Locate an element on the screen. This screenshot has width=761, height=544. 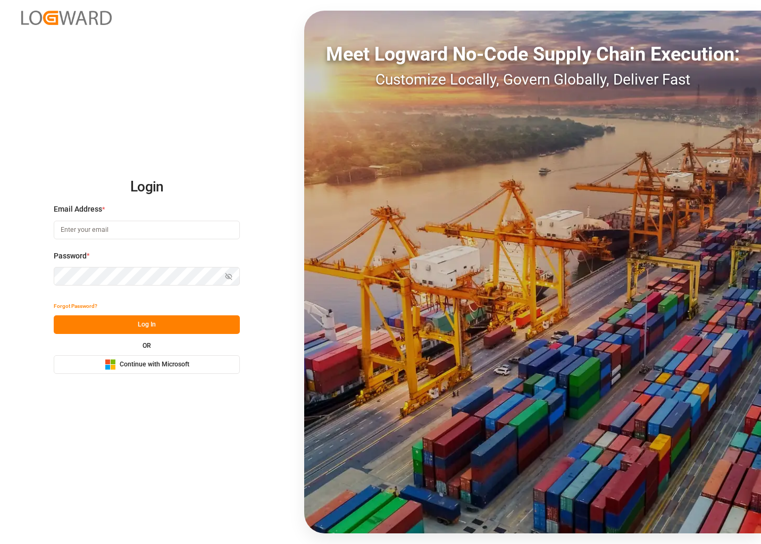
span: Password is located at coordinates (70, 256).